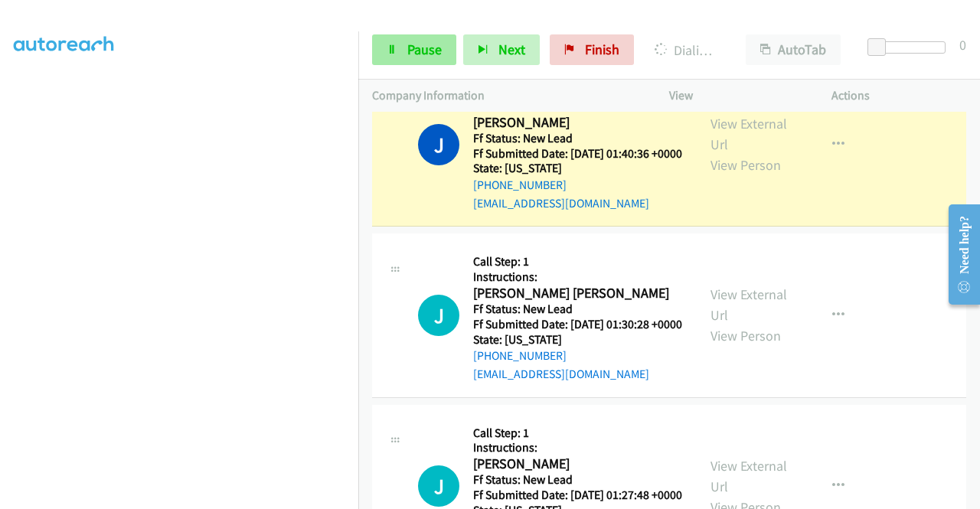 This screenshot has width=980, height=509. I want to click on div: Delay between calls (in seconds), so click(910, 47).